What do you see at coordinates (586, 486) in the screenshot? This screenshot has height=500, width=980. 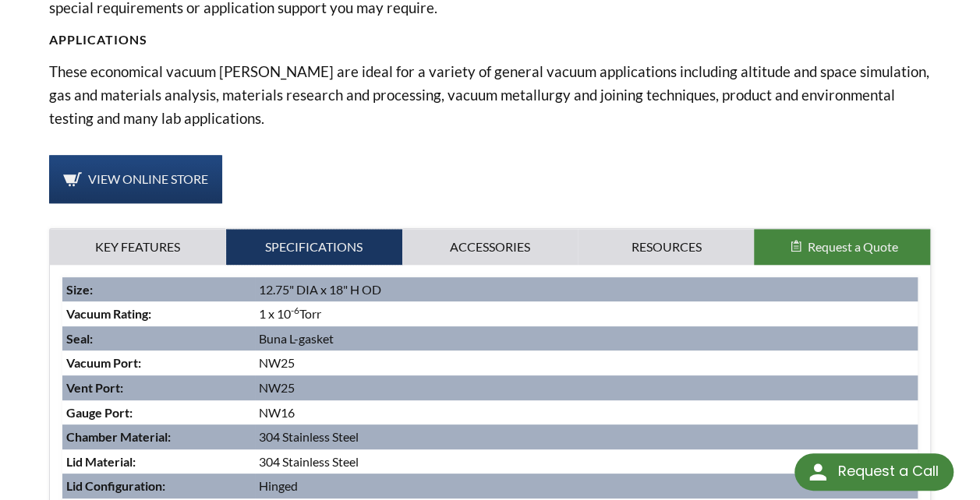 I see `td: Hinged` at bounding box center [586, 486].